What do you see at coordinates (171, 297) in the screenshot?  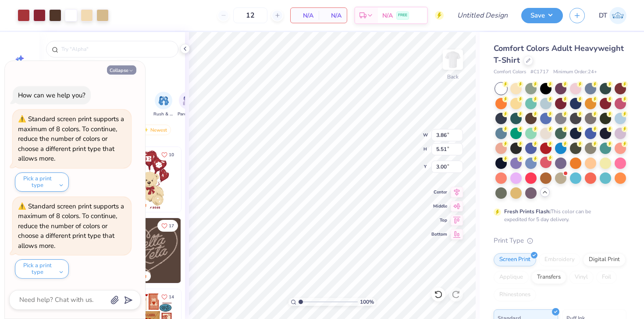 I see `span: 14` at bounding box center [171, 297].